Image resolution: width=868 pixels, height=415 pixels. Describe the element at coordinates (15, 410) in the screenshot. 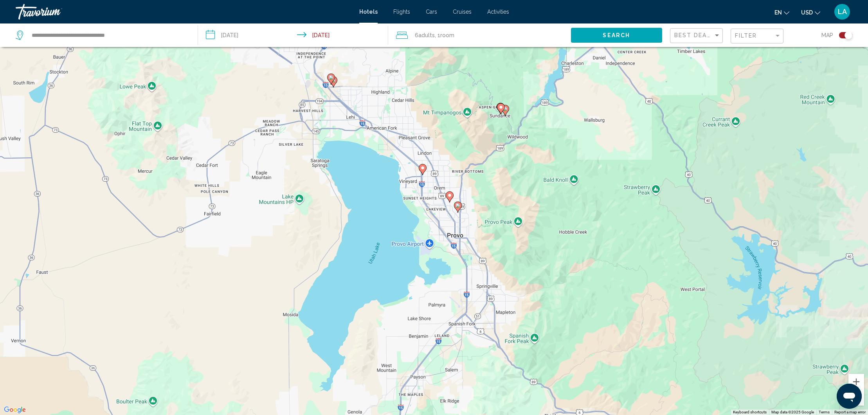

I see `img: Google` at that location.